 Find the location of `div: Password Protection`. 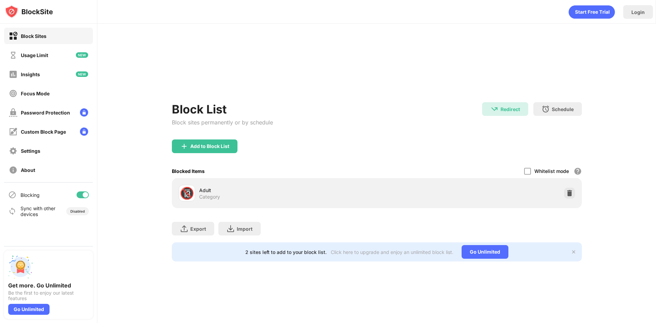

div: Password Protection is located at coordinates (45, 112).